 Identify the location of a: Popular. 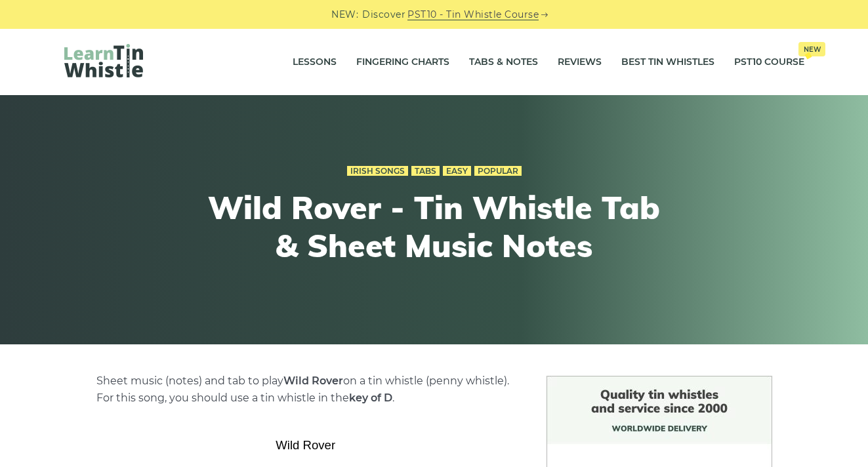
(498, 171).